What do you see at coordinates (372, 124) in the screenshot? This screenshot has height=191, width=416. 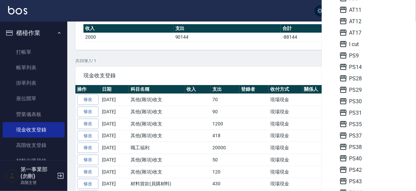 I see `span: PS35` at bounding box center [372, 124].